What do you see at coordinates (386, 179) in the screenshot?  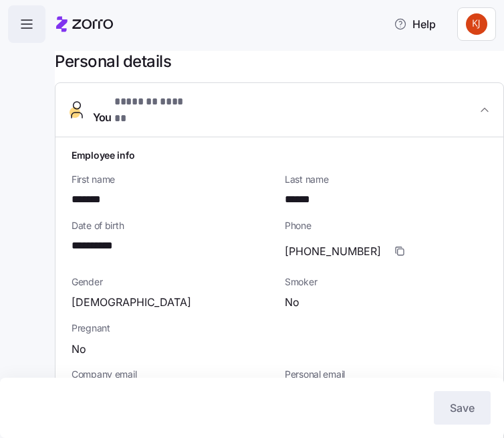 I see `span: Last name` at bounding box center [386, 179].